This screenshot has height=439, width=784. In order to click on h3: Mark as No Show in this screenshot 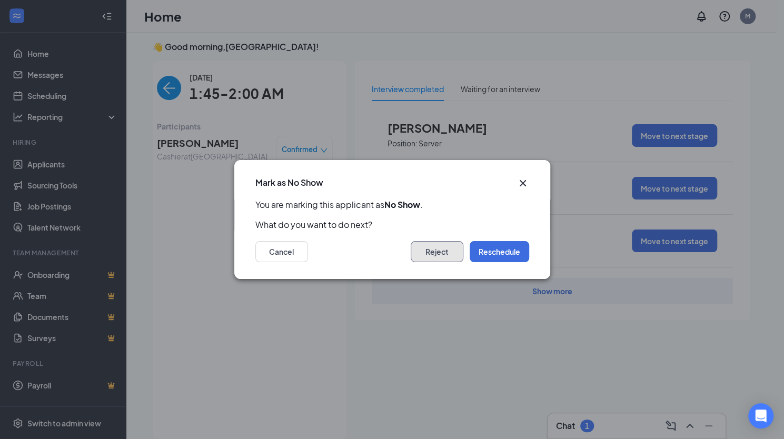, I will do `click(289, 183)`.